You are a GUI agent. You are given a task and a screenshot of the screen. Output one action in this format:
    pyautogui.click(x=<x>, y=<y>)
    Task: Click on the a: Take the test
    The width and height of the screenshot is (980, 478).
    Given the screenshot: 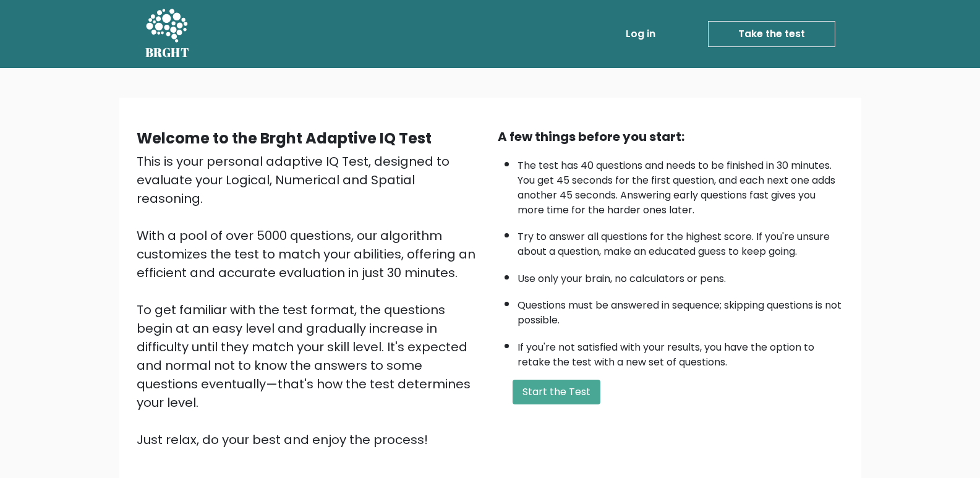 What is the action you would take?
    pyautogui.click(x=772, y=34)
    